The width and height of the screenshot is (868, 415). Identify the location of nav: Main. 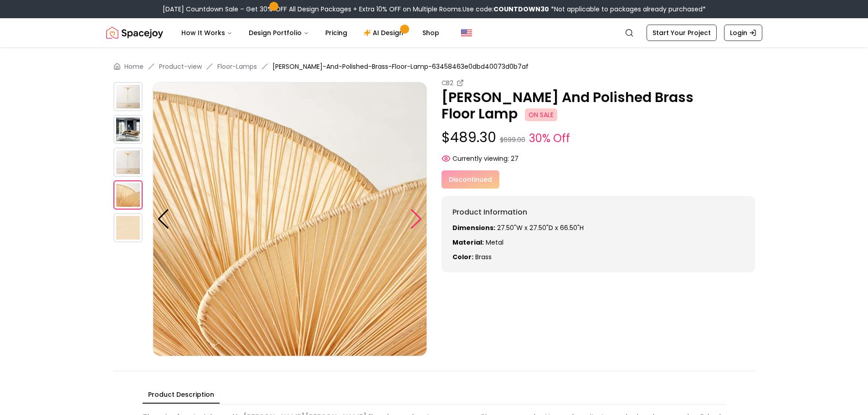
(310, 33).